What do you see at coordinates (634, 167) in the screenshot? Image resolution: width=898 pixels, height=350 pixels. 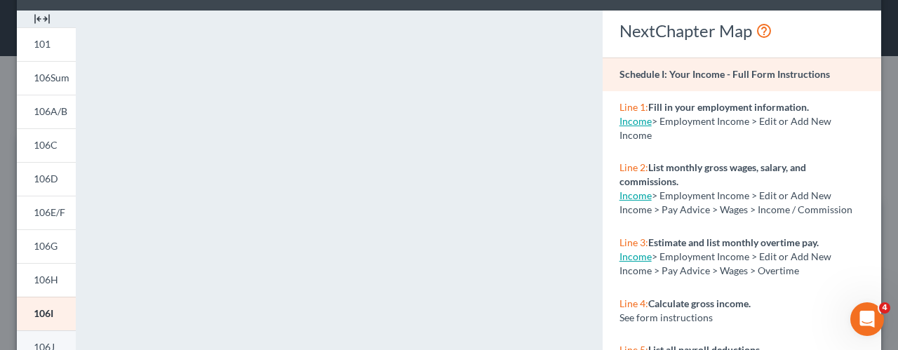 I see `span: Line 2:` at bounding box center [634, 167].